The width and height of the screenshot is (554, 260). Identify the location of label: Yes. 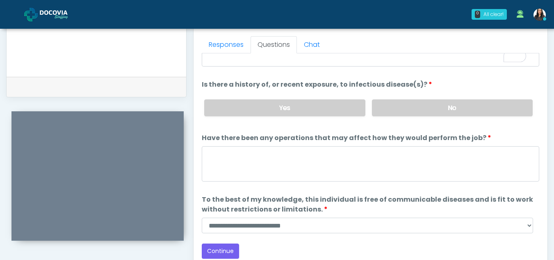
(285, 107).